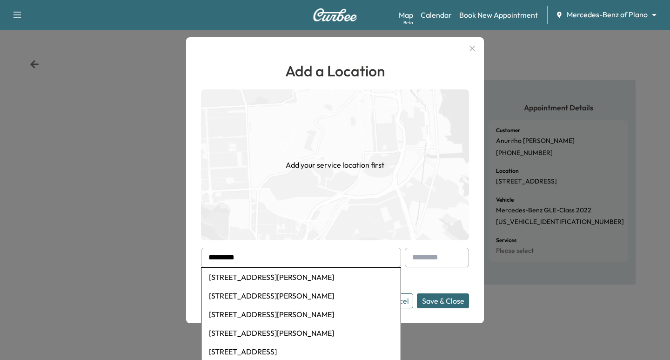  I want to click on h1: Add your service location first, so click(335, 165).